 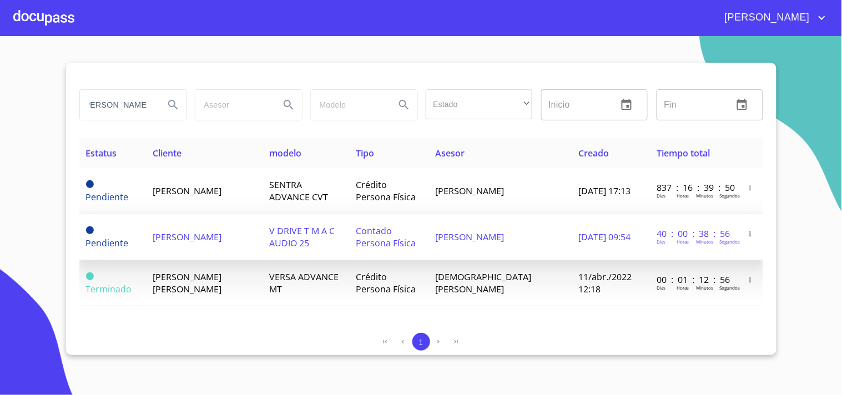 What do you see at coordinates (773, 18) in the screenshot?
I see `button: account of current user` at bounding box center [773, 18].